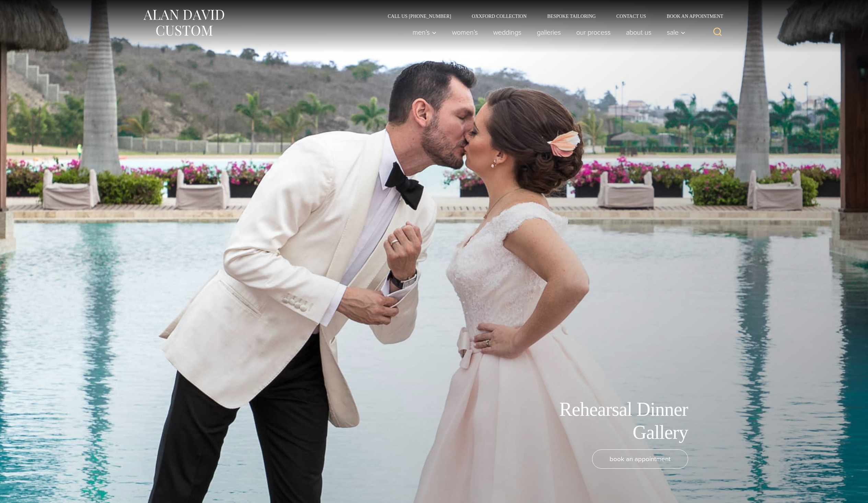 The height and width of the screenshot is (503, 868). I want to click on a: About Us, so click(638, 32).